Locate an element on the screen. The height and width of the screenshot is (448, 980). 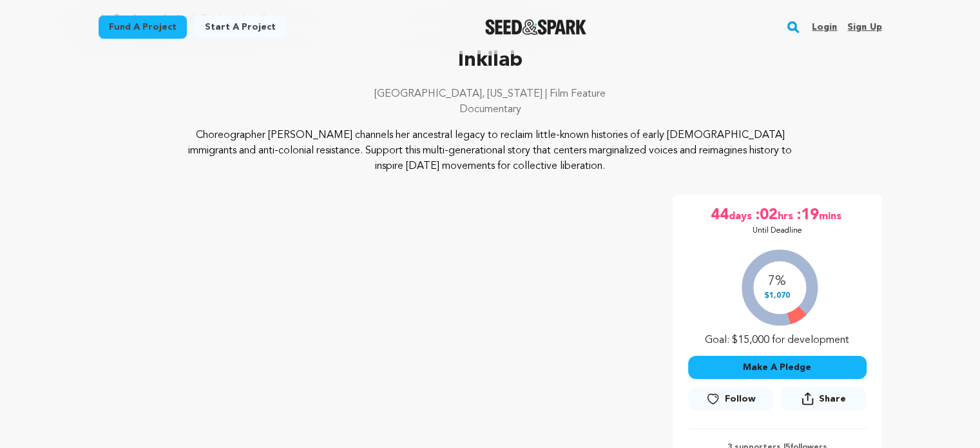
a: Fund a project is located at coordinates (143, 27).